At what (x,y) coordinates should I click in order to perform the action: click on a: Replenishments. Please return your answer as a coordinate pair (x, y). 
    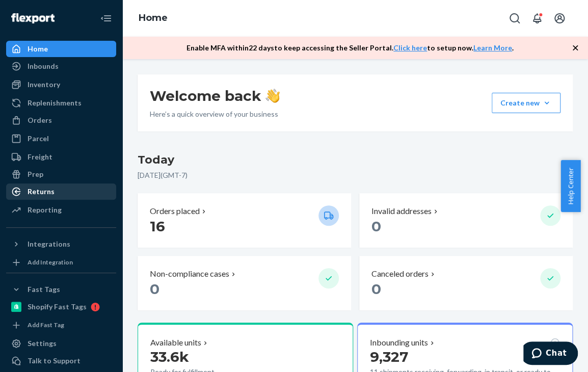
    Looking at the image, I should click on (61, 103).